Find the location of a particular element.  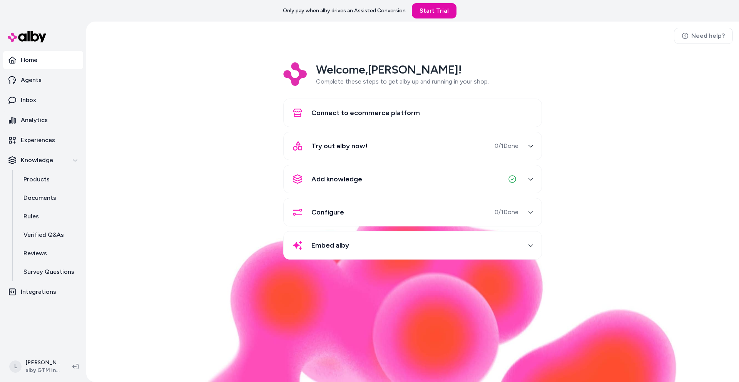

a: Analytics is located at coordinates (43, 120).